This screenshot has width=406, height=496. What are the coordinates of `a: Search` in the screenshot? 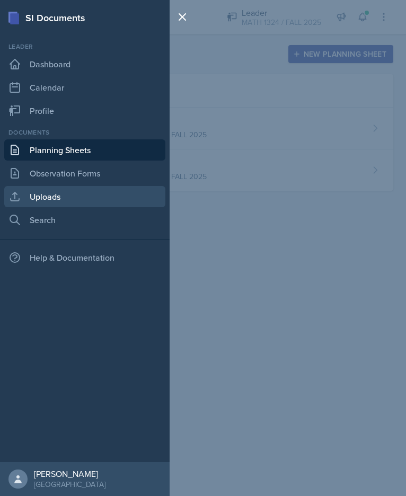 It's located at (85, 220).